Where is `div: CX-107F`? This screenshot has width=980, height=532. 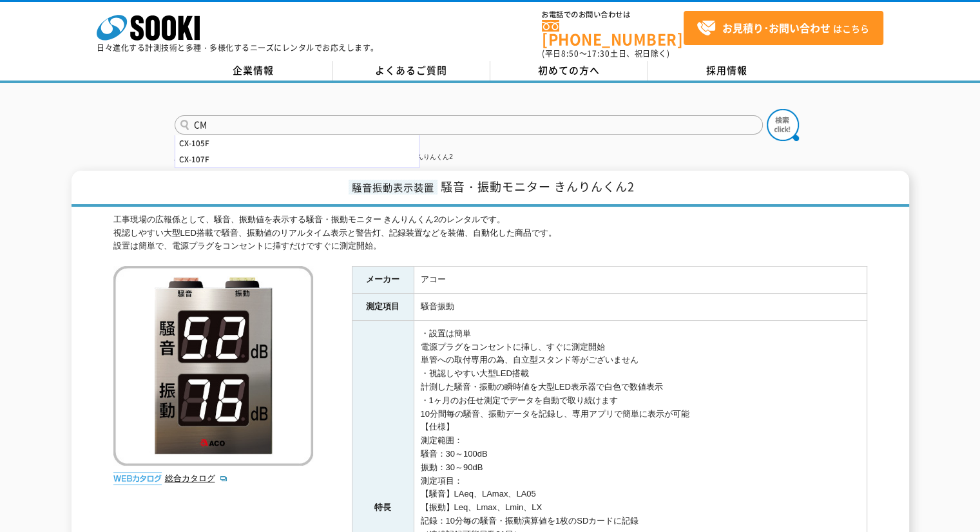
div: CX-107F is located at coordinates (297, 159).